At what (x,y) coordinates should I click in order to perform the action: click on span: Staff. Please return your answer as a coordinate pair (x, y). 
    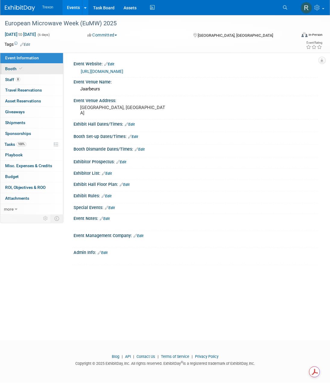
    Looking at the image, I should click on (13, 79).